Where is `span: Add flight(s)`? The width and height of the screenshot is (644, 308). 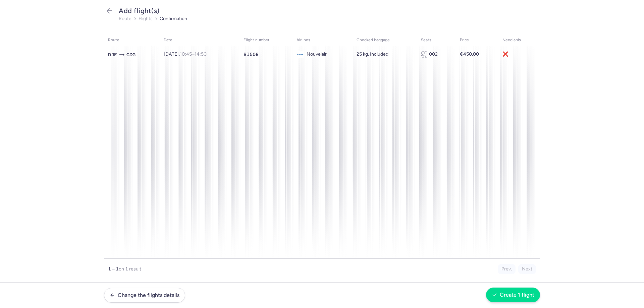
span: Add flight(s) is located at coordinates (139, 11).